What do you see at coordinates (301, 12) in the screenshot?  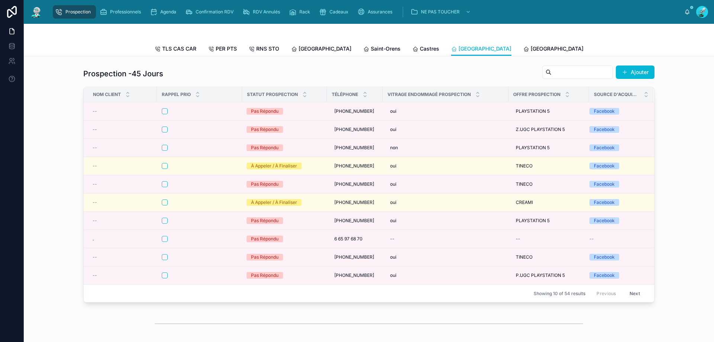 I see `a: Rack` at bounding box center [301, 12].